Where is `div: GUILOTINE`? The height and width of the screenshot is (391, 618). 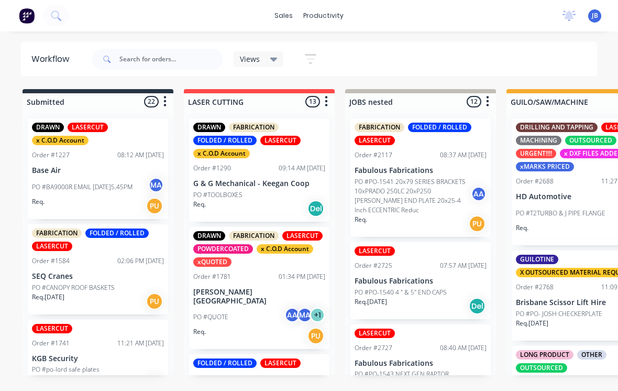
div: GUILOTINE is located at coordinates (537, 259).